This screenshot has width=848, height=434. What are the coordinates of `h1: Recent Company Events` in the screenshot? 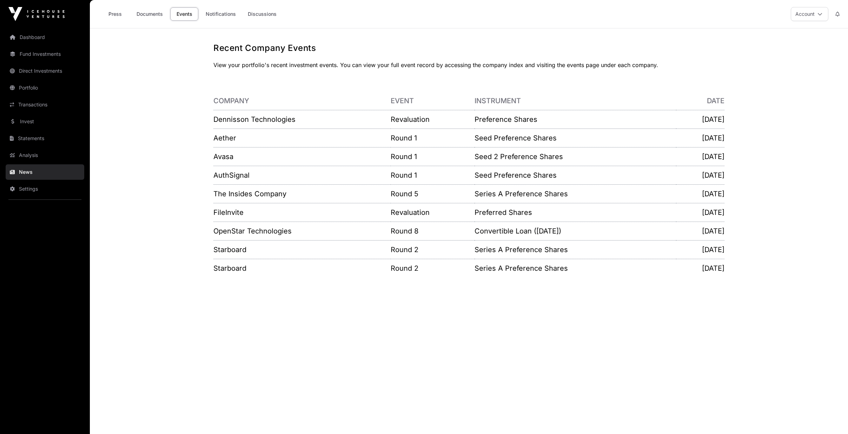 It's located at (469, 48).